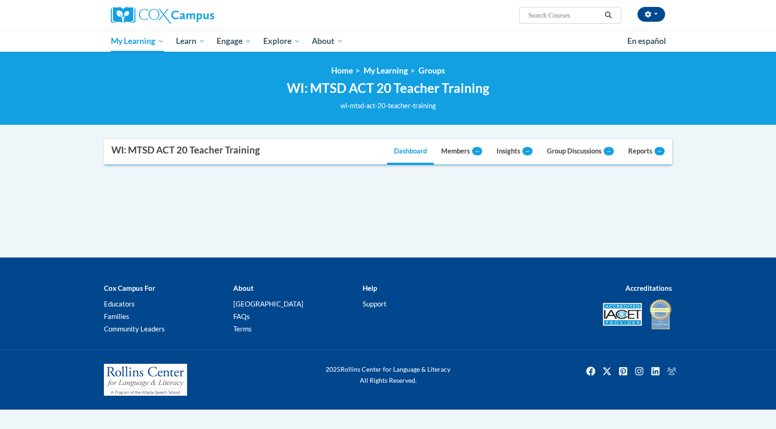  Describe the element at coordinates (328, 41) in the screenshot. I see `a: About` at that location.